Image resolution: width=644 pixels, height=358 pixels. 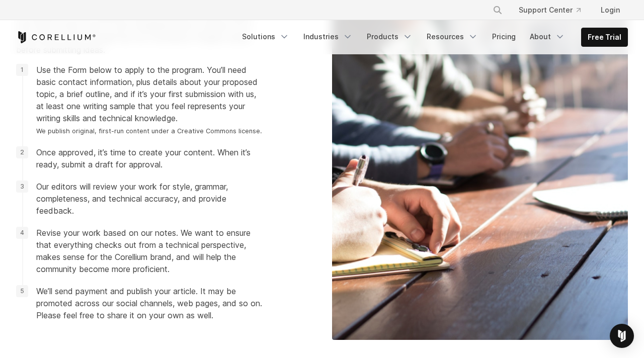 I want to click on li: We’ll send payment and publish your article. It may be promoted across our social channels, web p..., so click(x=139, y=304).